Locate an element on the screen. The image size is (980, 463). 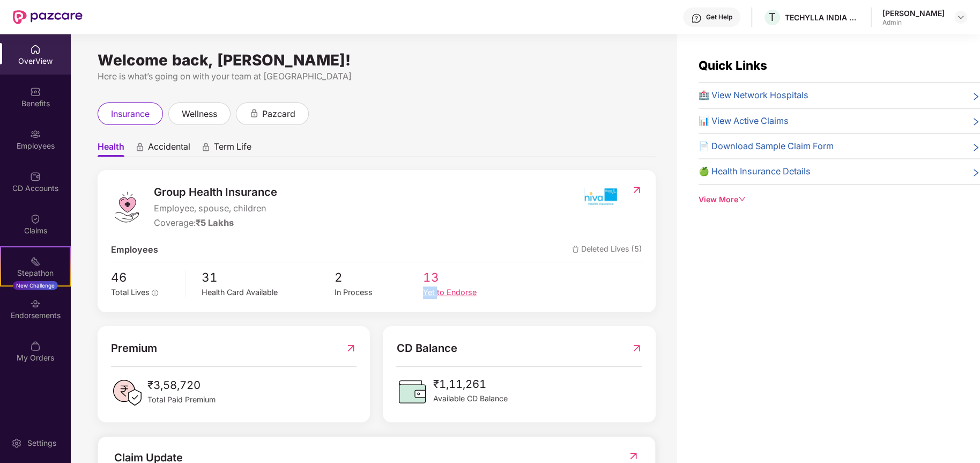
div: Coverage: is located at coordinates (216, 222).